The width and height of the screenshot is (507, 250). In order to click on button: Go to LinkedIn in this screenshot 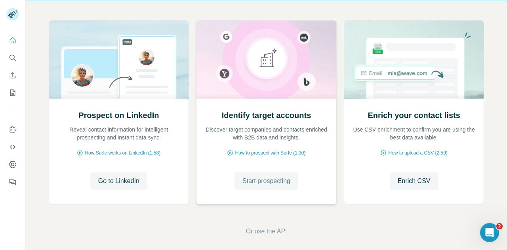, I will do `click(119, 181)`.